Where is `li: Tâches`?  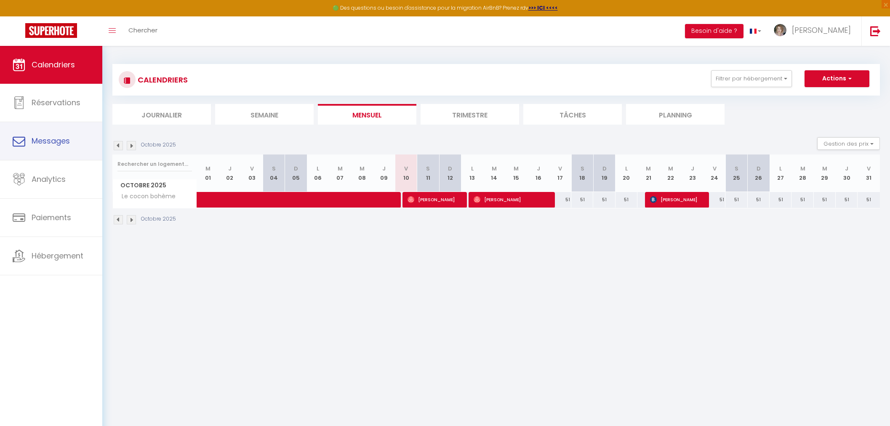
li: Tâches is located at coordinates (572, 114).